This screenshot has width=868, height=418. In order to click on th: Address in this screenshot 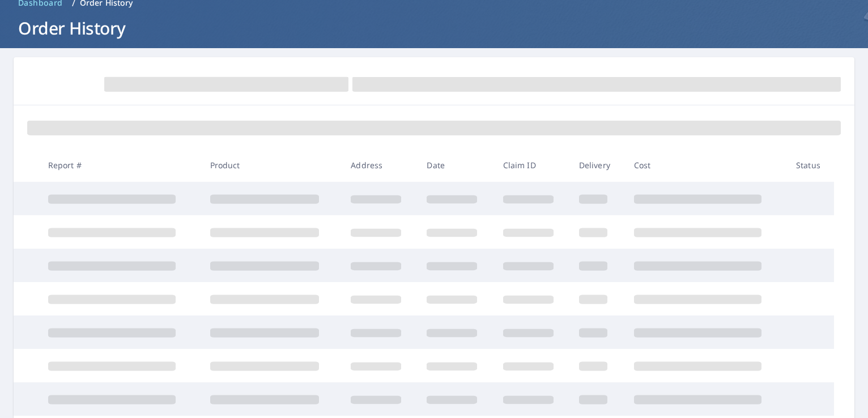, I will do `click(379, 165)`.